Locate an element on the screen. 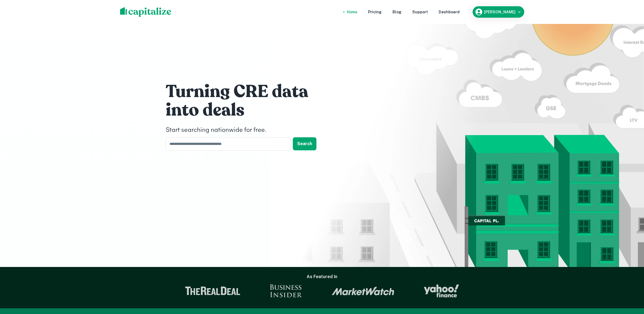  a: Dashboard is located at coordinates (449, 12).